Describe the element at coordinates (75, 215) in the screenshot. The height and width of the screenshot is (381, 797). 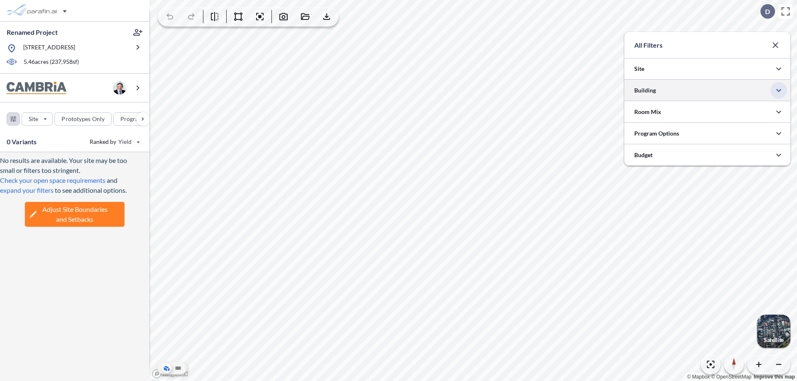
I see `button: Adjust Site Boundariesand Setbacks` at that location.